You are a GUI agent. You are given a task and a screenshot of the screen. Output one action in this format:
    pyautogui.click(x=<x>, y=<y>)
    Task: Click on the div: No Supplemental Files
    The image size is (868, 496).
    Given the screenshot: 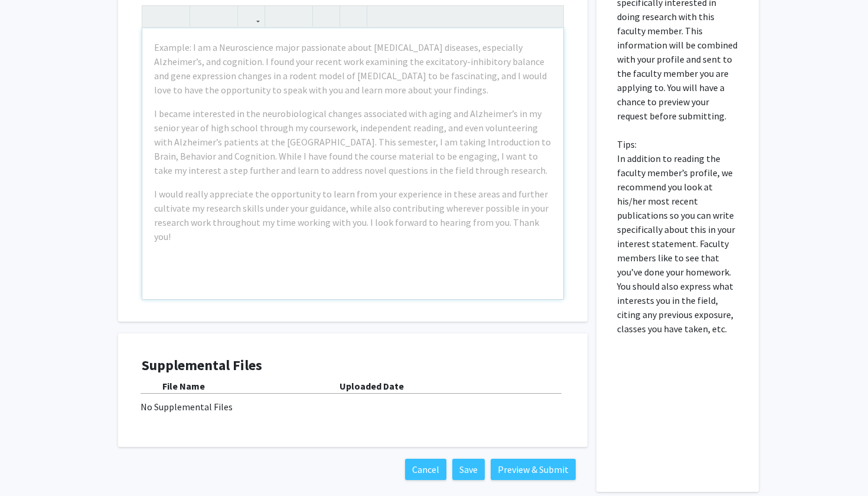 What is the action you would take?
    pyautogui.click(x=352, y=407)
    